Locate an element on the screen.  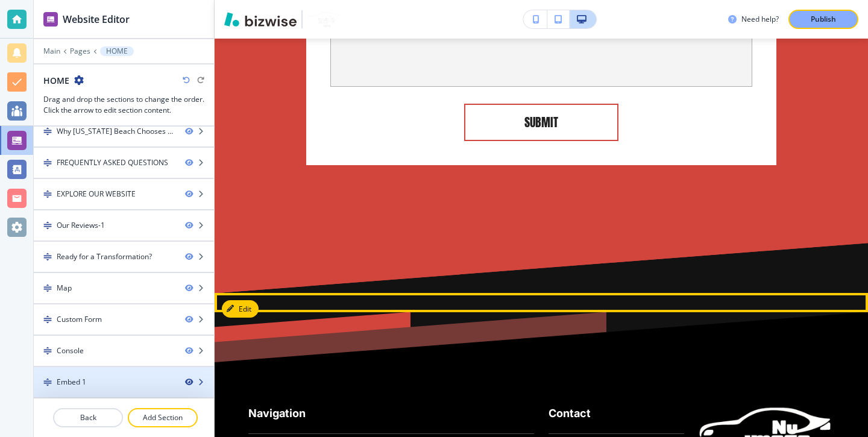
div: DragConsole is located at coordinates (124, 351).